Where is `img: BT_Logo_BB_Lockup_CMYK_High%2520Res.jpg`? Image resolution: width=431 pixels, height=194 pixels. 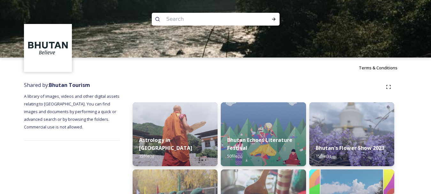 img: BT_Logo_BB_Lockup_CMYK_High%2520Res.jpg is located at coordinates (48, 48).